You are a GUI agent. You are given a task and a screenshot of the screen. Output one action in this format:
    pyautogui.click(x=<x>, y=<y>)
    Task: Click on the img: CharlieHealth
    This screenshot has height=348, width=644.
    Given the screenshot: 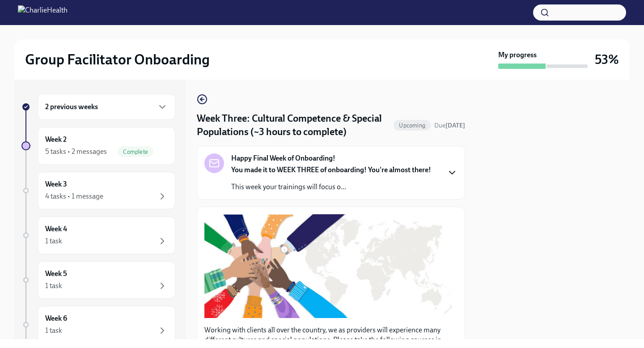 What is the action you would take?
    pyautogui.click(x=43, y=12)
    